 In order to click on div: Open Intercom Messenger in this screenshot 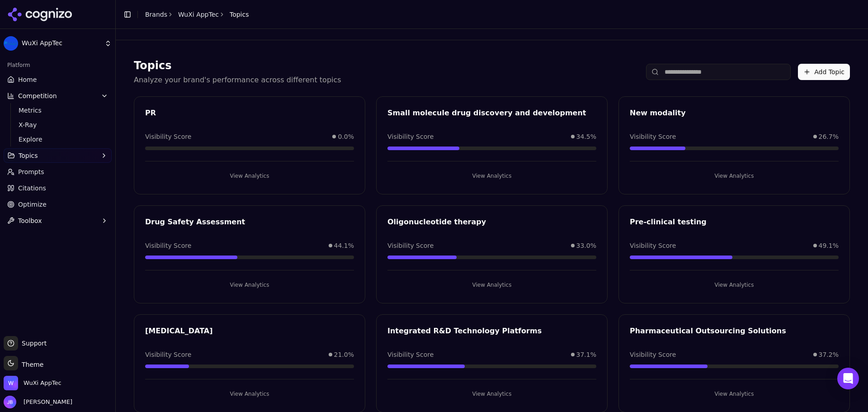, I will do `click(848, 379)`.